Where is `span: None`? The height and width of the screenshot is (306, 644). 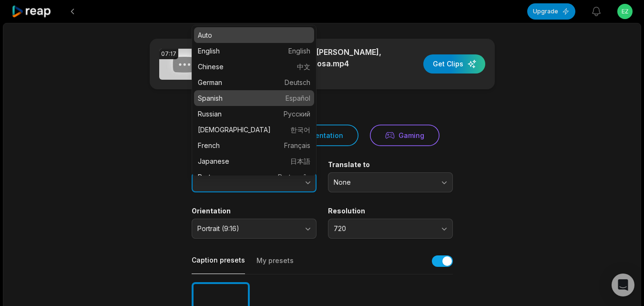
span: None is located at coordinates (384, 182).